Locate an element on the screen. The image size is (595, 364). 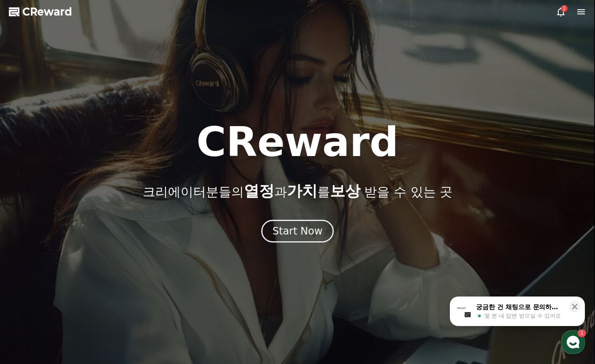
button: Start Now is located at coordinates (297, 231).